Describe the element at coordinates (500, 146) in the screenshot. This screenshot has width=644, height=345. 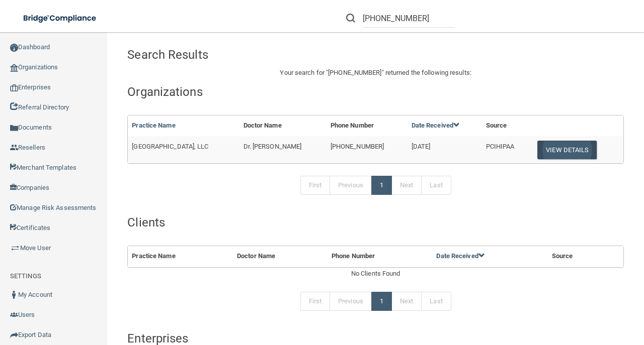
I see `span: PCIHIPAA` at that location.